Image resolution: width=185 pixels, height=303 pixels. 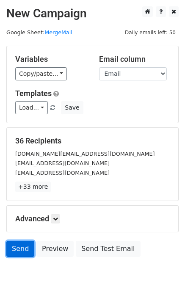 What do you see at coordinates (92, 141) in the screenshot?
I see `h5: 36 Recipients` at bounding box center [92, 141].